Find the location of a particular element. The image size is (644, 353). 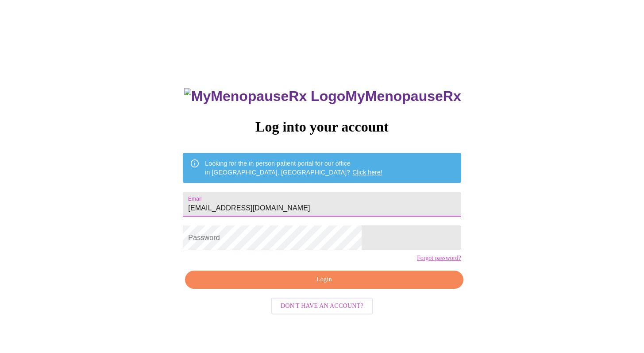

a: Click here! is located at coordinates (367, 173).